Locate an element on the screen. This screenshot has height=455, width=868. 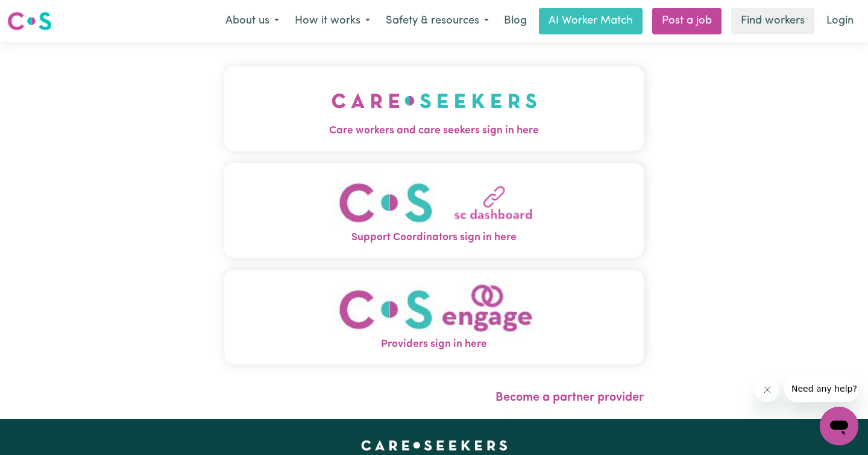
button: About us is located at coordinates (252, 21).